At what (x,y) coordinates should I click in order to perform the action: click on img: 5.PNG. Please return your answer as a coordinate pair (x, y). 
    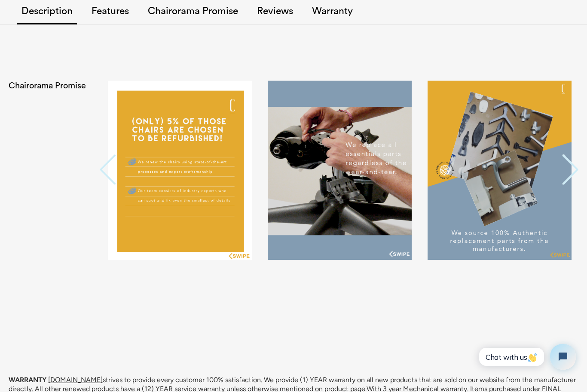
    Looking at the image, I should click on (340, 171).